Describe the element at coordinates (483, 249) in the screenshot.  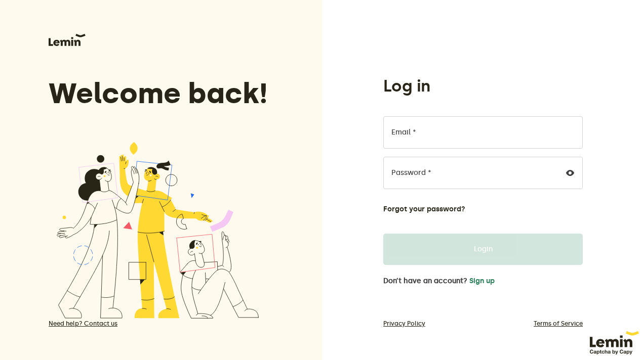
I see `button: Login` at that location.